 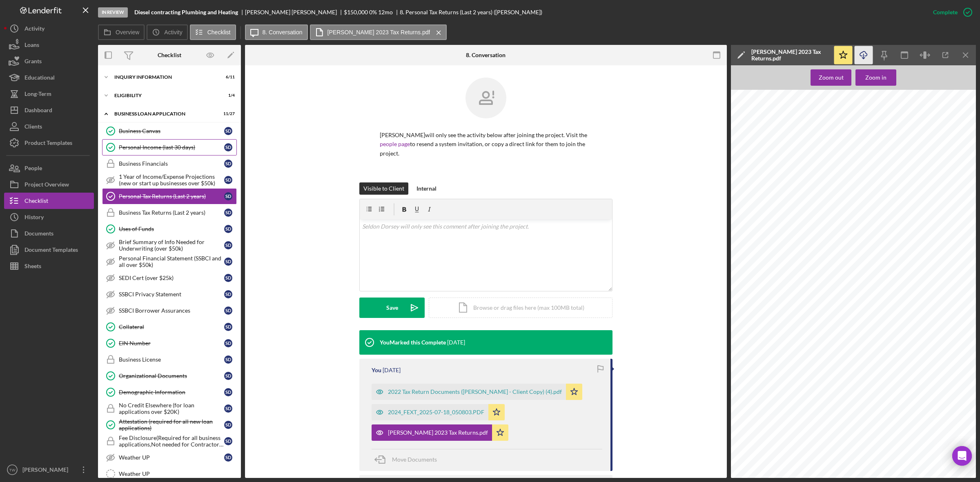 What do you see at coordinates (172, 359) in the screenshot?
I see `div: Business License` at bounding box center [172, 359].